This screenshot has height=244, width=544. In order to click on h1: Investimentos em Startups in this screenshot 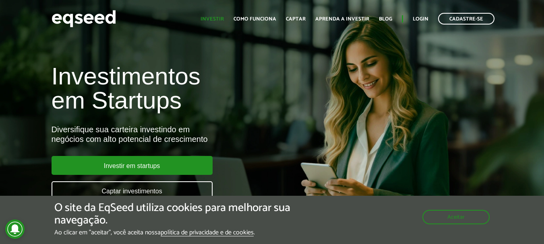, I will do `click(182, 89)`.